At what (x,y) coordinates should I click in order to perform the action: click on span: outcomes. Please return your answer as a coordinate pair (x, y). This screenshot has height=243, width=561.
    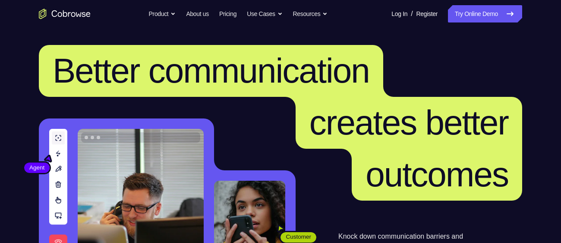
    Looking at the image, I should click on (437, 174).